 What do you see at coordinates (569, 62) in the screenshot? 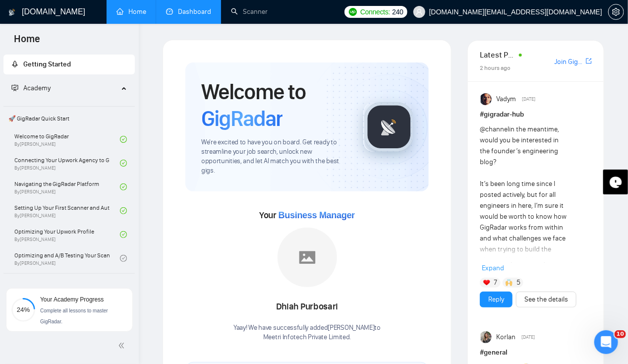
I see `a: Join GigRadar Slack Community` at bounding box center [569, 62].